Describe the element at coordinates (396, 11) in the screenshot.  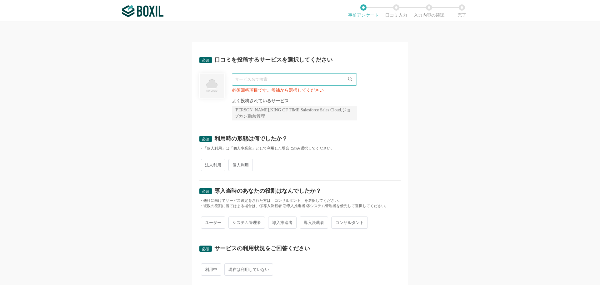
I see `li: 口コミ入力` at that location.